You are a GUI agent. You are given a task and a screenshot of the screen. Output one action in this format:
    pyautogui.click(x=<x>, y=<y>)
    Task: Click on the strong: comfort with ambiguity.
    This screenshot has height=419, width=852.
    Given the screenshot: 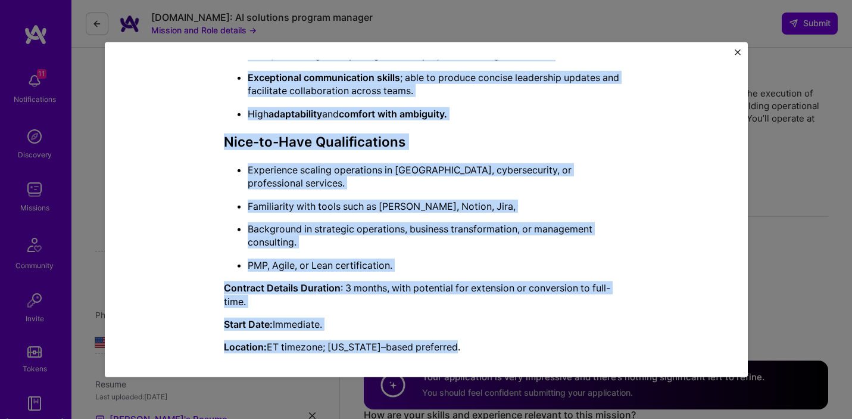 What is the action you would take?
    pyautogui.click(x=393, y=114)
    